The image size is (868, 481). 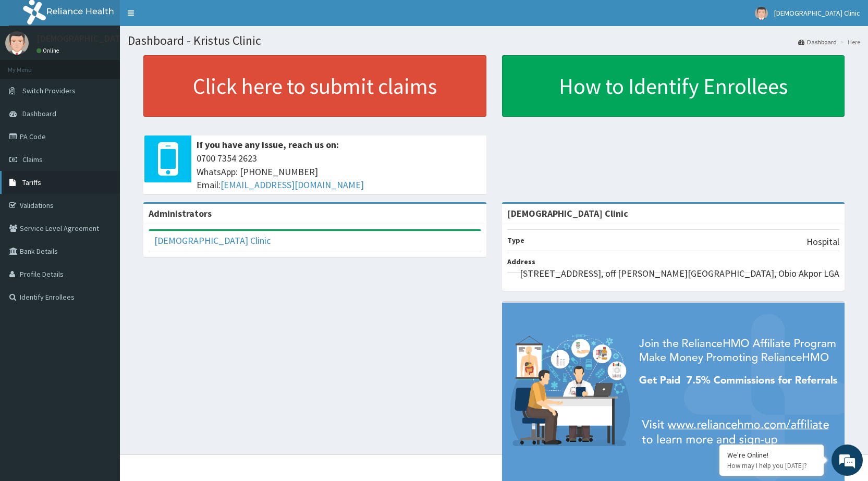 I want to click on h1: Dashboard - Kristus Clinic, so click(x=494, y=41).